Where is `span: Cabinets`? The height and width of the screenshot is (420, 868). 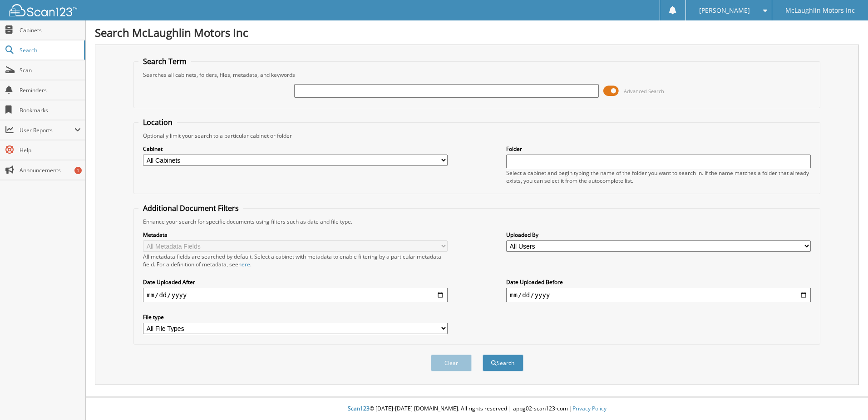
span: Cabinets is located at coordinates (50, 30).